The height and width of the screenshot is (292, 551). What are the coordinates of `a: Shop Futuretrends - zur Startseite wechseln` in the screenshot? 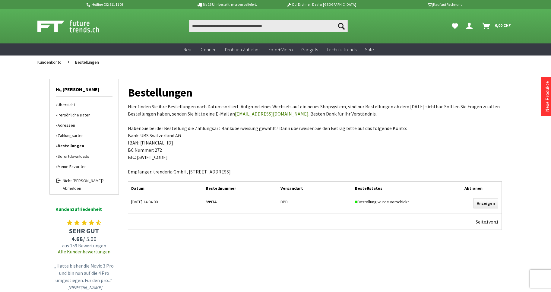 It's located at (75, 26).